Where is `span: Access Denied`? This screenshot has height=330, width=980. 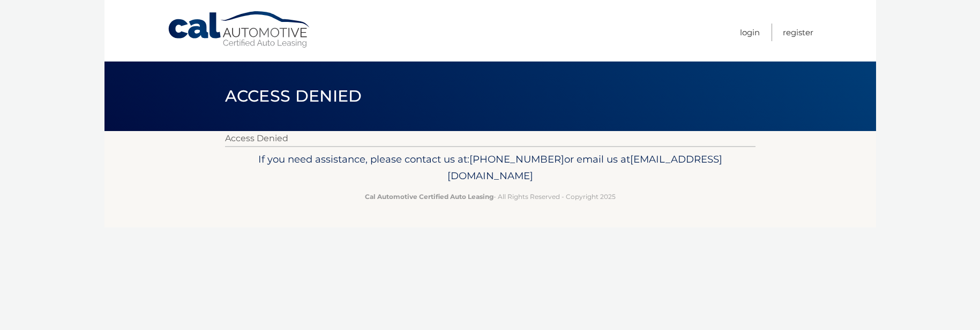 span: Access Denied is located at coordinates (294, 96).